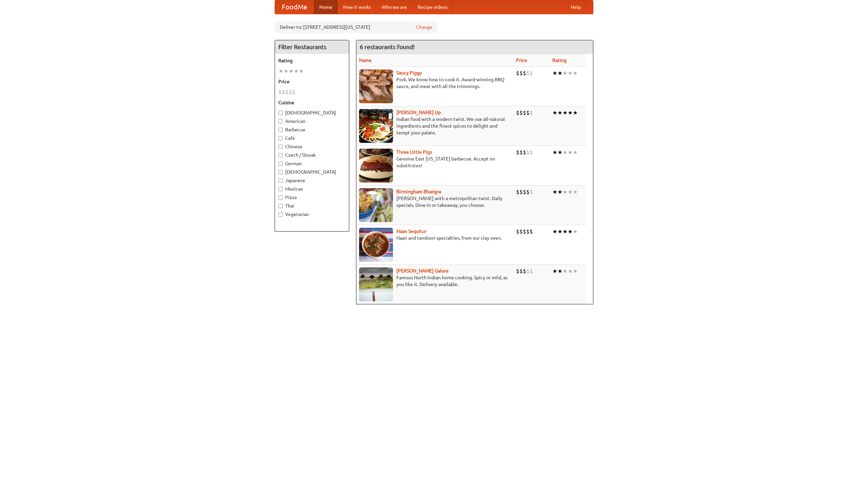  What do you see at coordinates (433, 7) in the screenshot?
I see `a: Recipe videos` at bounding box center [433, 7].